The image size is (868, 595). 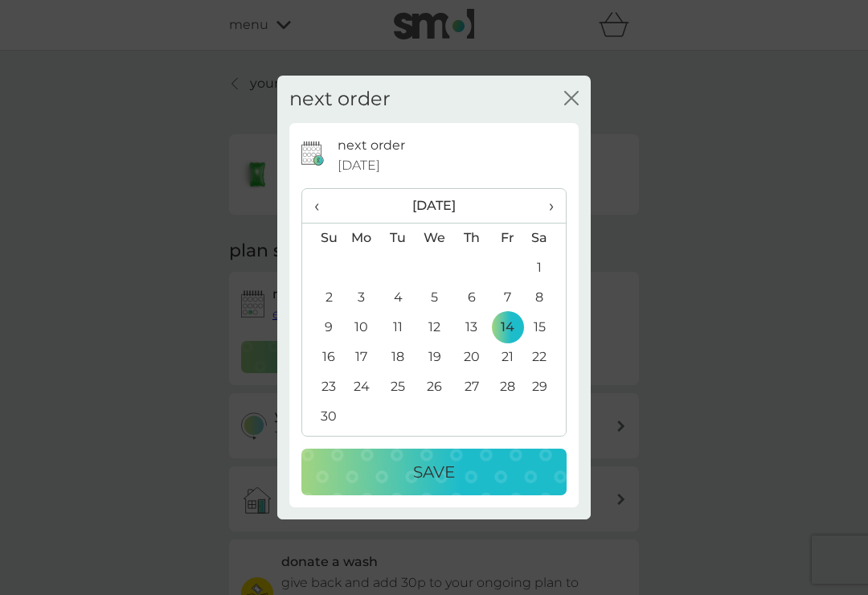 I want to click on td: 12, so click(x=434, y=327).